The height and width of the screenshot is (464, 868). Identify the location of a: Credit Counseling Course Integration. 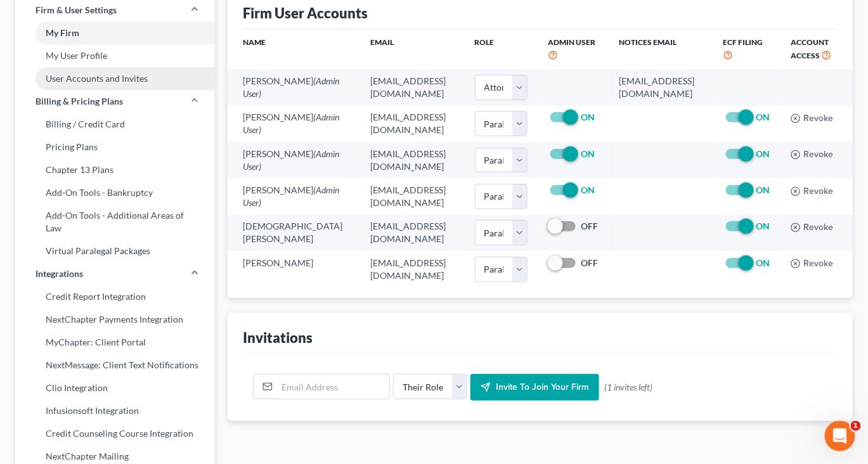
(115, 433).